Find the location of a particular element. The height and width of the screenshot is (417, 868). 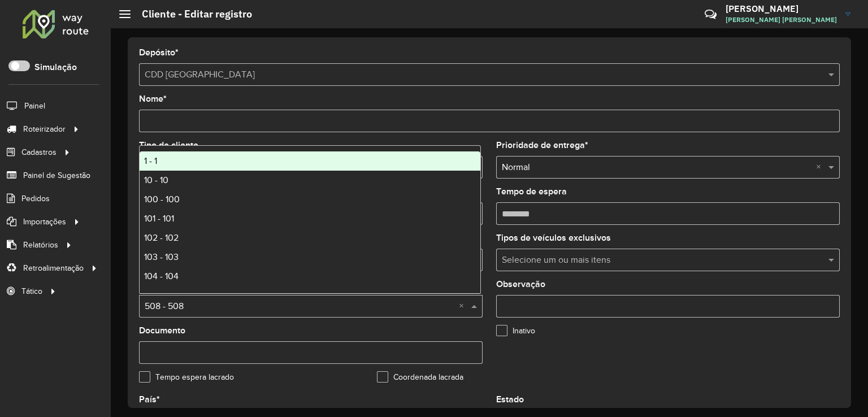

span: 100 - 100 is located at coordinates (162, 199).